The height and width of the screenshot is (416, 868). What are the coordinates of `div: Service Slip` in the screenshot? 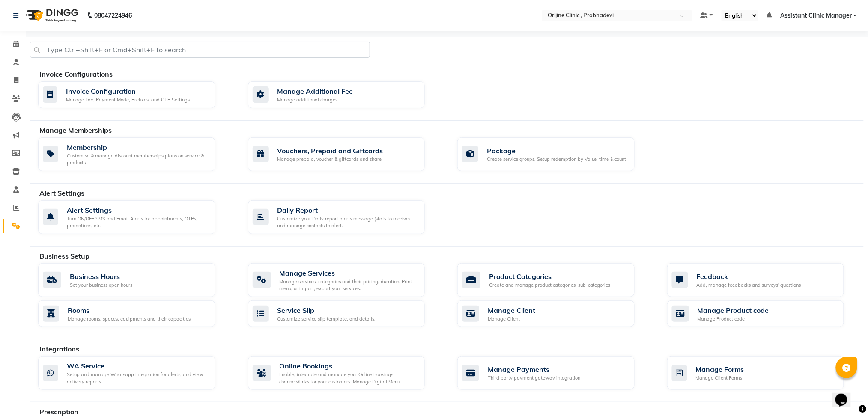 It's located at (327, 310).